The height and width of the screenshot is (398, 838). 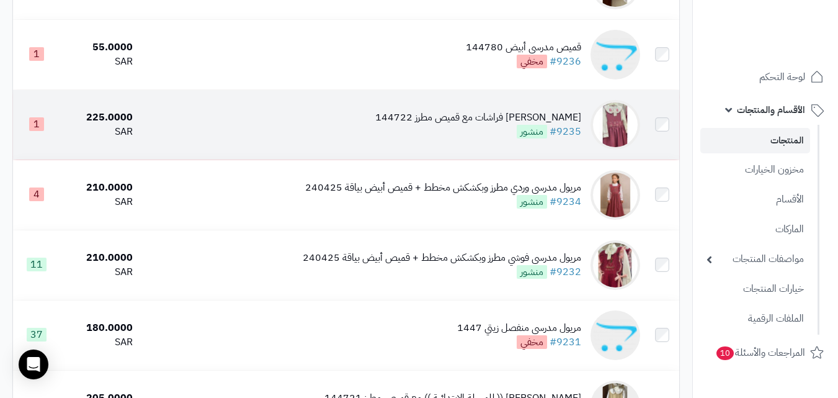 What do you see at coordinates (616, 195) in the screenshot?
I see `img: مريول مدرسي وردي مطرز وبكشكش مخطط + قميص أبيض بياقة 240425` at bounding box center [616, 195].